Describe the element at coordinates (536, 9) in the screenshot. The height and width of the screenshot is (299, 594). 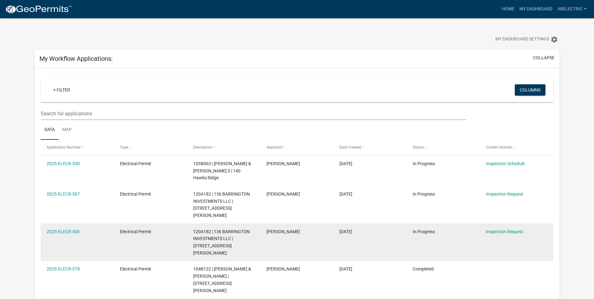
I see `a: My Dashboard` at that location.